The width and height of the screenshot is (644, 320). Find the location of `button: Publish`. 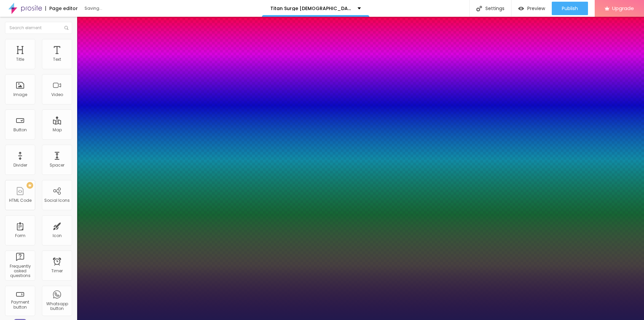

button: Publish is located at coordinates (570, 8).